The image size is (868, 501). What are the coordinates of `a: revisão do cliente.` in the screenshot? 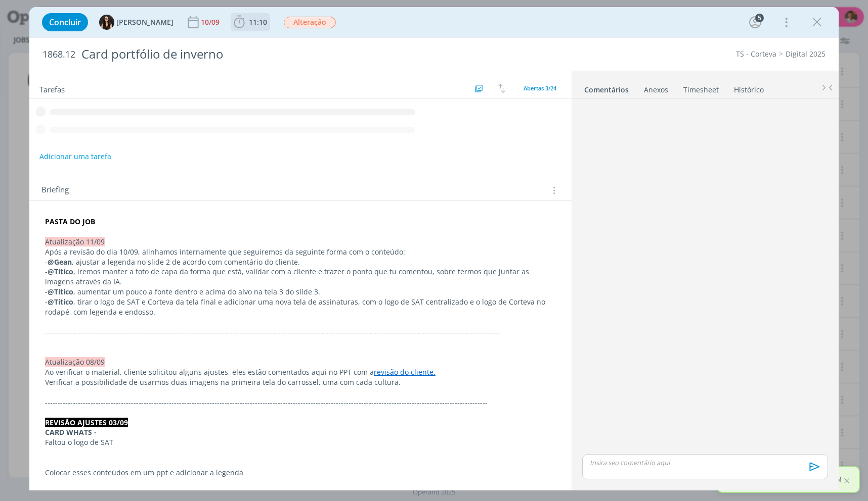 It's located at (405, 372).